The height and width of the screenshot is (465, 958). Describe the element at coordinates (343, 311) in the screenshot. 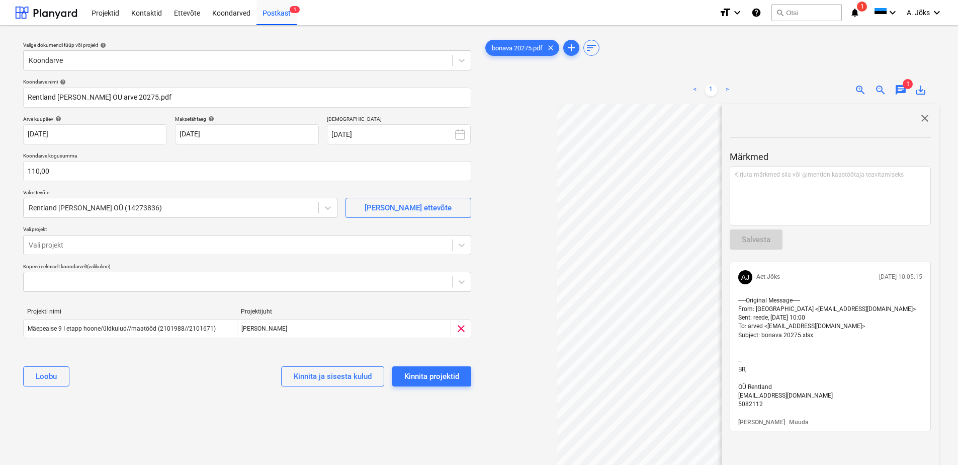

I see `div: Projektijuht` at that location.